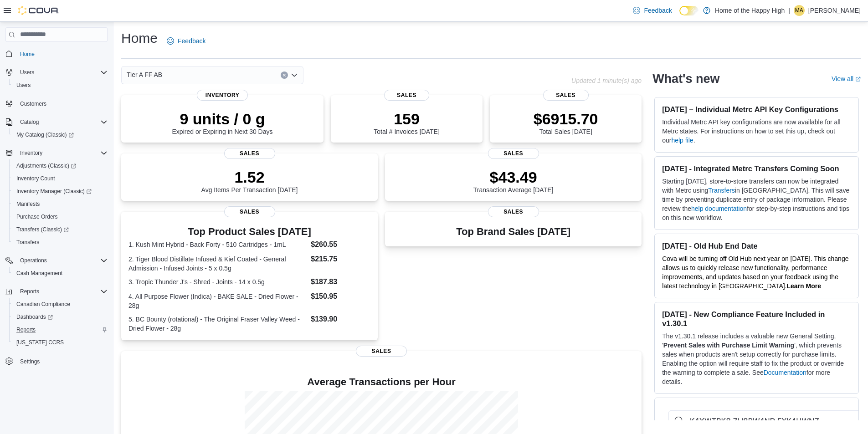 The image size is (868, 434). What do you see at coordinates (60, 179) in the screenshot?
I see `span: Inventory Count` at bounding box center [60, 179].